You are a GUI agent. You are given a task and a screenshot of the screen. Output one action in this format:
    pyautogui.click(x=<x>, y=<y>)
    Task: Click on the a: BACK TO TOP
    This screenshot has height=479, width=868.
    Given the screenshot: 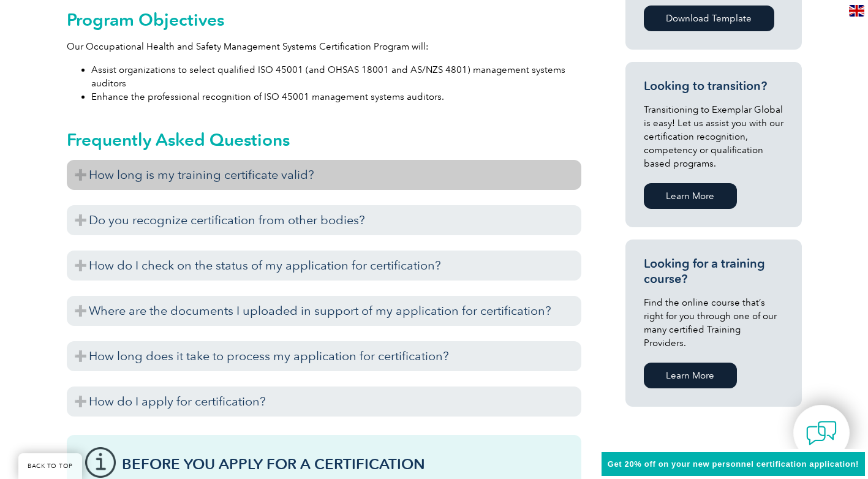 What is the action you would take?
    pyautogui.click(x=50, y=466)
    